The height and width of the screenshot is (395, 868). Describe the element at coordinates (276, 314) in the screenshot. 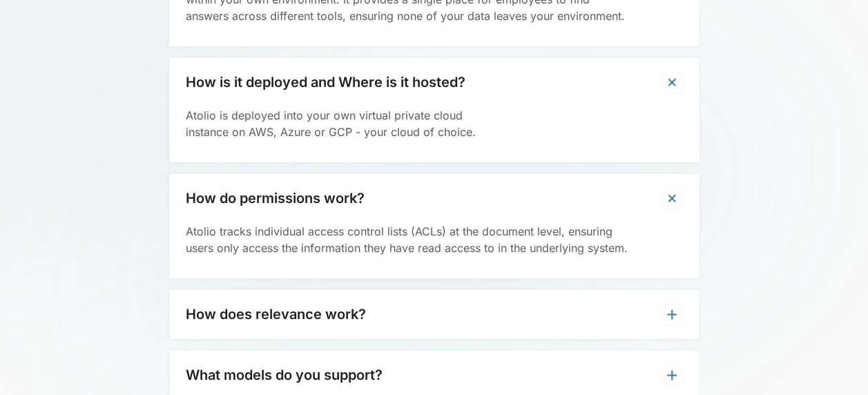

I see `h3: How does relevance work?` at that location.